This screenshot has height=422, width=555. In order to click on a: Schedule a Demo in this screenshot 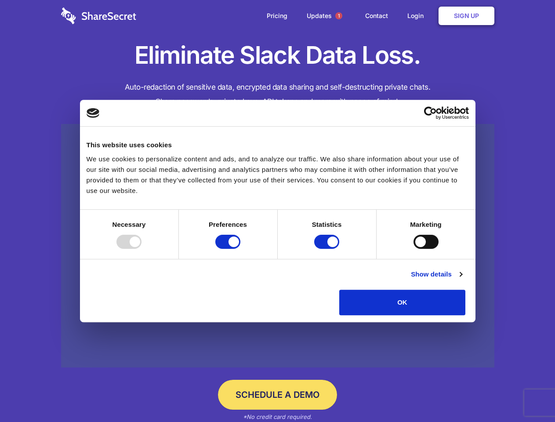, I will do `click(277, 395)`.